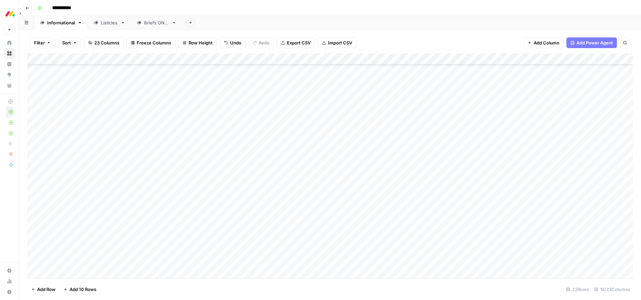 The width and height of the screenshot is (641, 300). Describe the element at coordinates (591, 43) in the screenshot. I see `button: Add Power Agent` at that location.